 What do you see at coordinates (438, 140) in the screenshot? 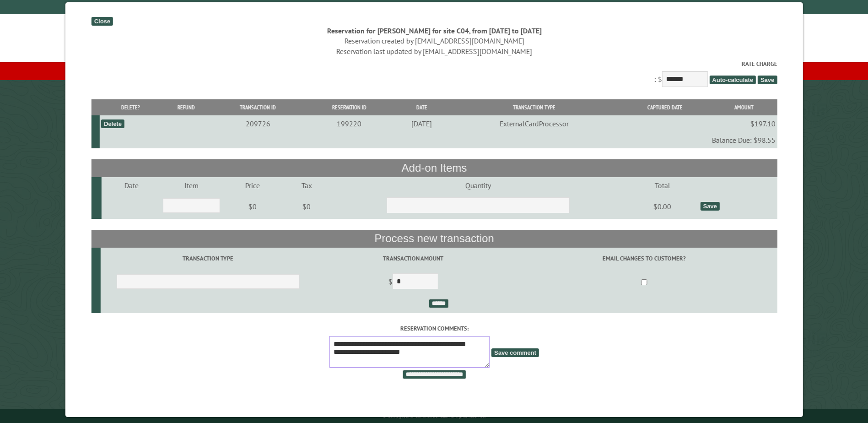
I see `td: Balance Due: $98.55` at bounding box center [438, 140].